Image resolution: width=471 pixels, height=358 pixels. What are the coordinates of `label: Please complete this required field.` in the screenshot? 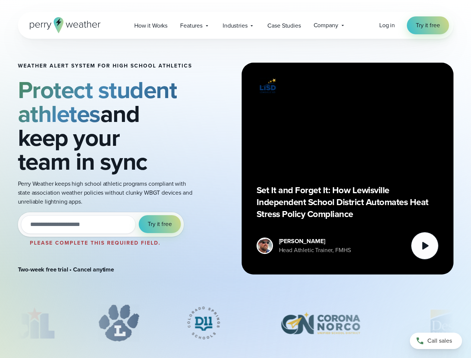 It's located at (95, 243).